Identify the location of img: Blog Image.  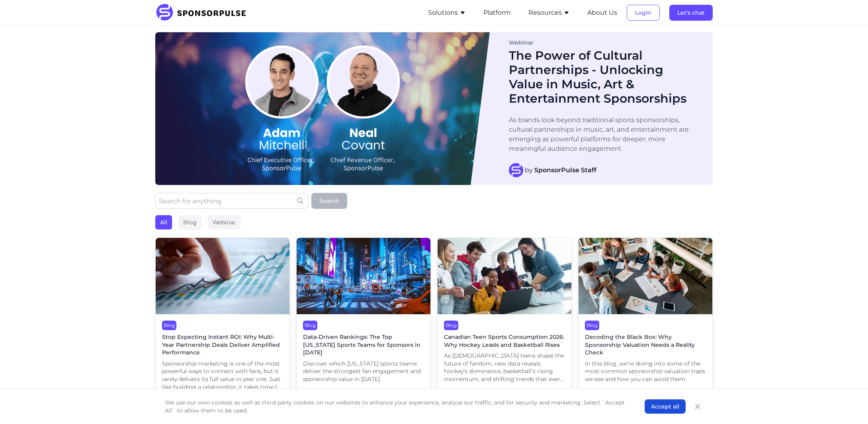
(323, 108).